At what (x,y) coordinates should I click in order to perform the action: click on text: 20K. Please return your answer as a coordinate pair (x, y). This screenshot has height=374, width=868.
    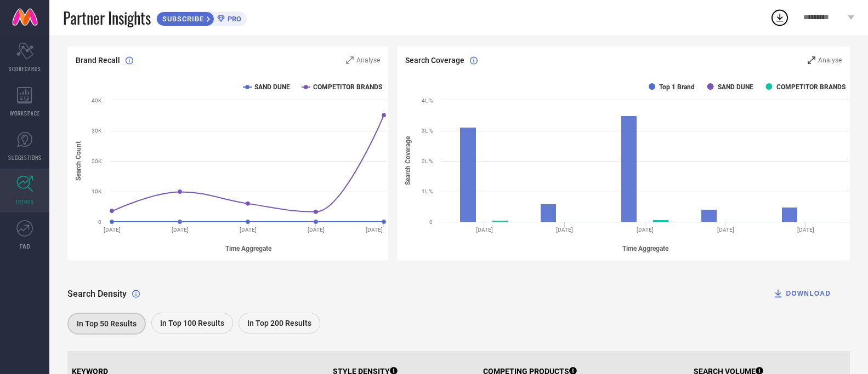
    Looking at the image, I should click on (96, 161).